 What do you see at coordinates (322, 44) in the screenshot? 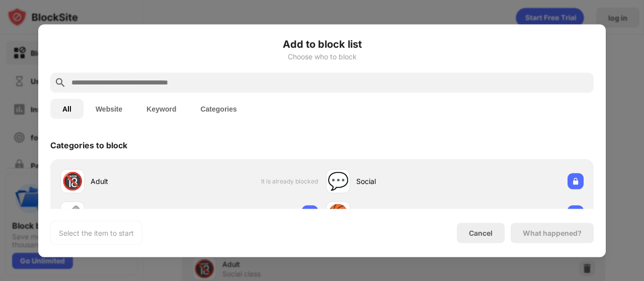
I see `font: Add to block list` at bounding box center [322, 44].